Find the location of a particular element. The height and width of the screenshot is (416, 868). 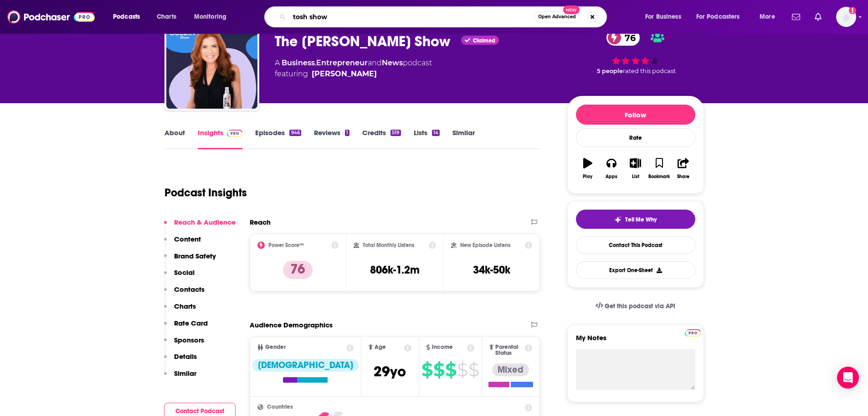

span: Podcasts is located at coordinates (126, 17).